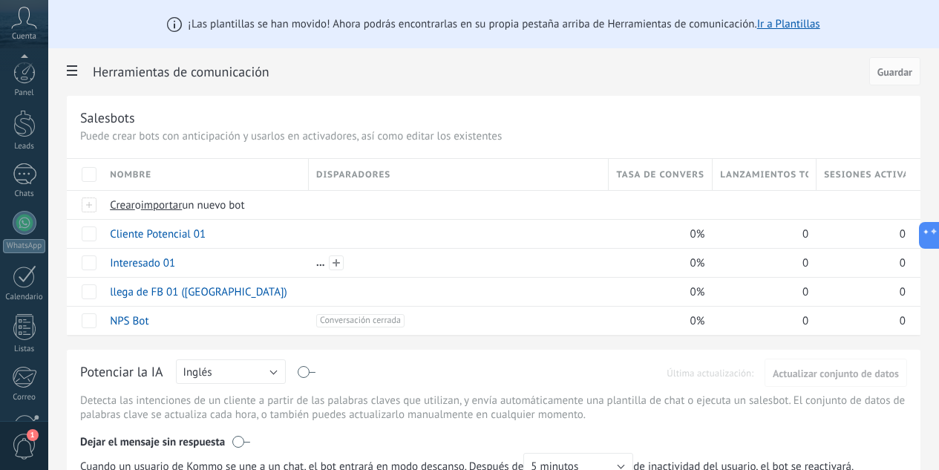  I want to click on span: Editar, so click(336, 263).